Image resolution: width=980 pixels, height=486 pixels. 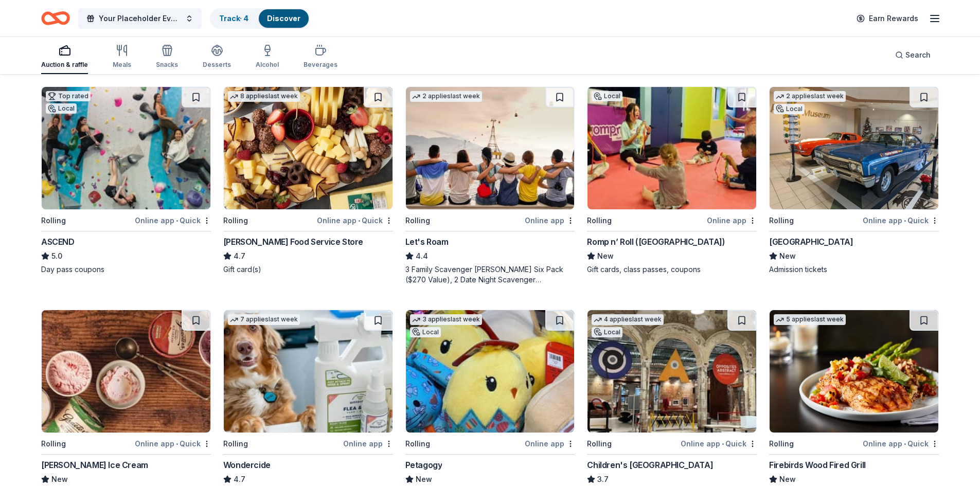 I want to click on img: Image for Graeter's Ice Cream, so click(x=126, y=371).